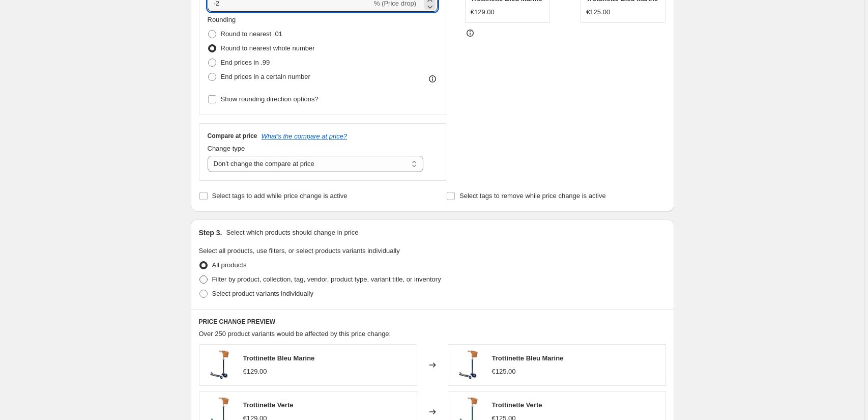  What do you see at coordinates (222, 19) in the screenshot?
I see `span: Rounding` at bounding box center [222, 19].